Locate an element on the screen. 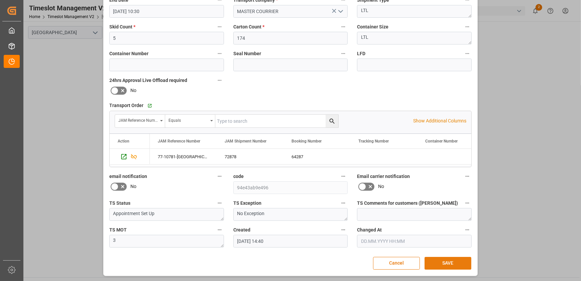 The height and width of the screenshot is (281, 581). span: code is located at coordinates (238, 176).